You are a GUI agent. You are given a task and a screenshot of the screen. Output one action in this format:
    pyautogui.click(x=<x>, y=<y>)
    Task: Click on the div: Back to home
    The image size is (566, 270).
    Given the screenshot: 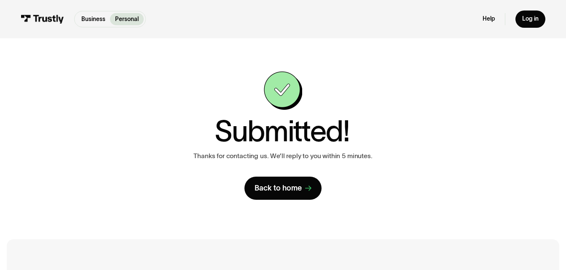 What is the action you would take?
    pyautogui.click(x=278, y=188)
    